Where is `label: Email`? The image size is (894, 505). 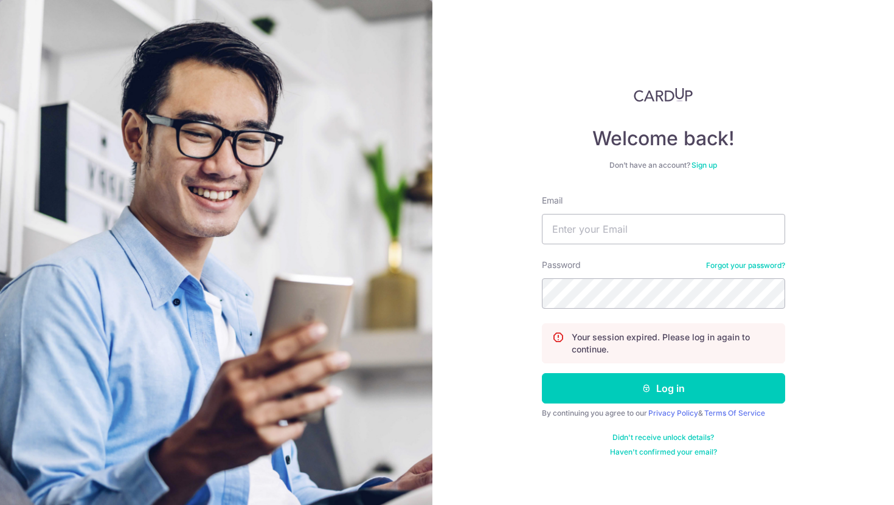
label: Email is located at coordinates (552, 201).